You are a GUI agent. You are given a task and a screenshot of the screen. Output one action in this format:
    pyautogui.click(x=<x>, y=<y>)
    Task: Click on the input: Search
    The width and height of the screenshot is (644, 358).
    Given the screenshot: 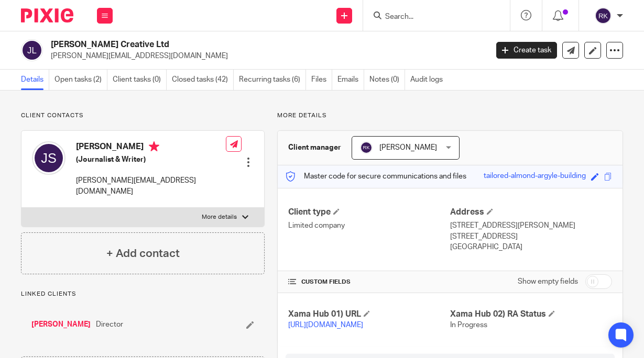 What is the action you would take?
    pyautogui.click(x=431, y=17)
    